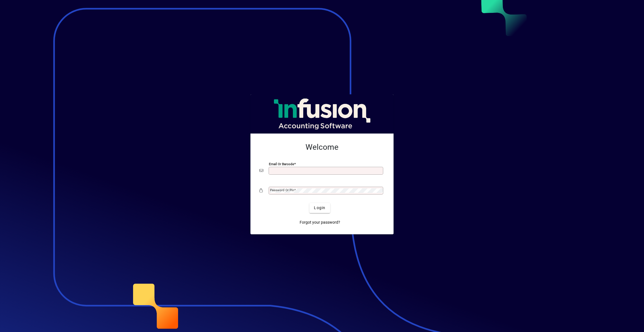 The height and width of the screenshot is (332, 644). What do you see at coordinates (322, 147) in the screenshot?
I see `h2: Welcome` at bounding box center [322, 147].